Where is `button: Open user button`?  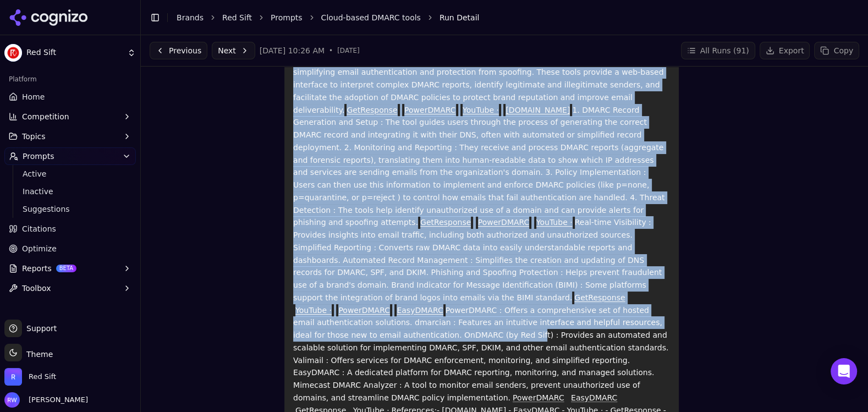 button: Open user button is located at coordinates (46, 400).